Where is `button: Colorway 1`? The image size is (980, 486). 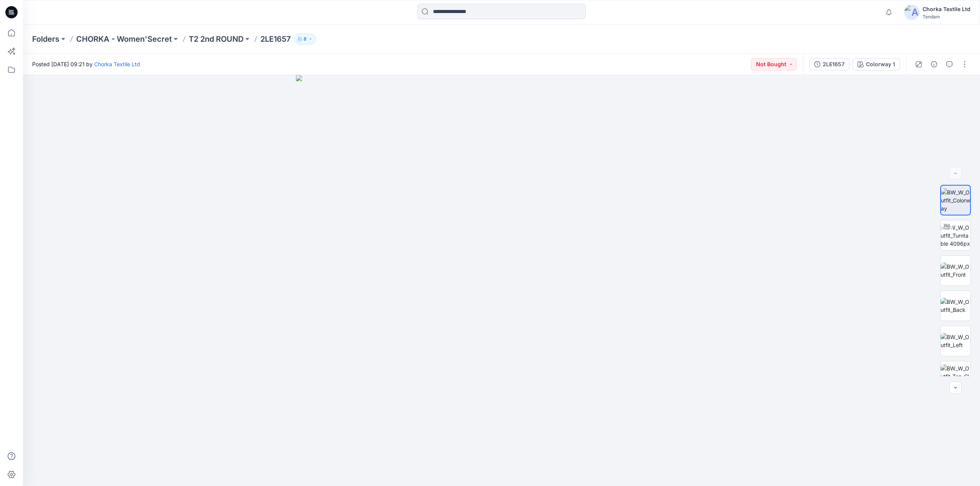
button: Colorway 1 is located at coordinates (876, 65).